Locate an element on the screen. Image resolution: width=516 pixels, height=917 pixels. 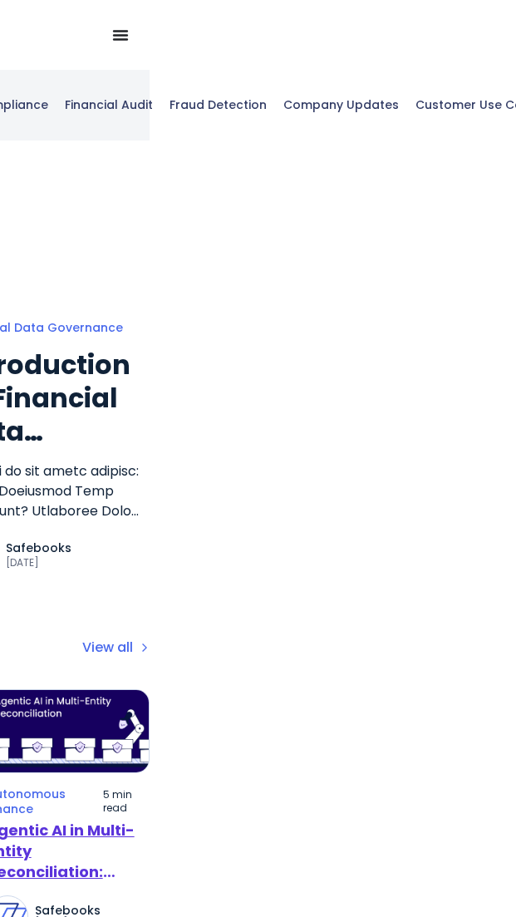
span: Company Updates is located at coordinates (341, 105).